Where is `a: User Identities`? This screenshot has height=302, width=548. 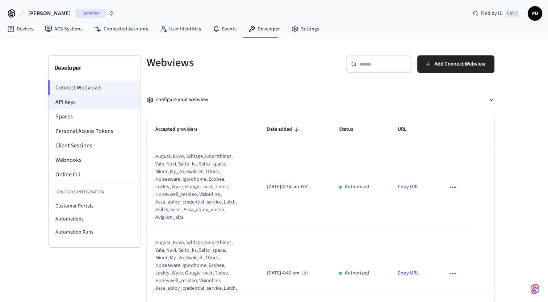
a: User Identities is located at coordinates (180, 29).